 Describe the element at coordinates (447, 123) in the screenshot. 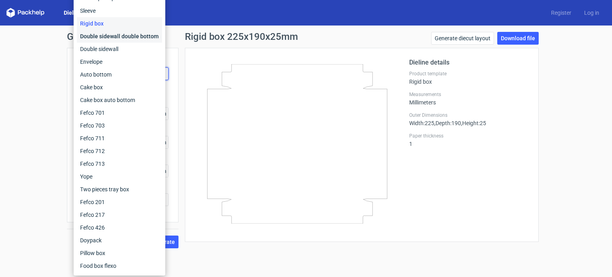

I see `span: , Depth : 190` at that location.